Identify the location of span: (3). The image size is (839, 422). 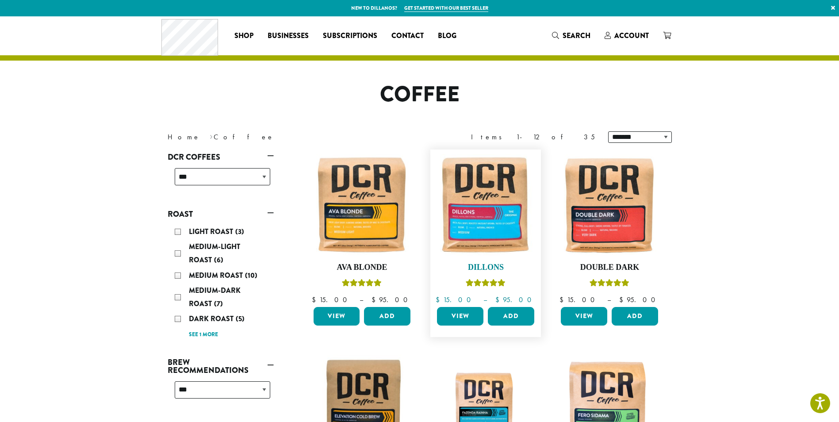
(240, 231).